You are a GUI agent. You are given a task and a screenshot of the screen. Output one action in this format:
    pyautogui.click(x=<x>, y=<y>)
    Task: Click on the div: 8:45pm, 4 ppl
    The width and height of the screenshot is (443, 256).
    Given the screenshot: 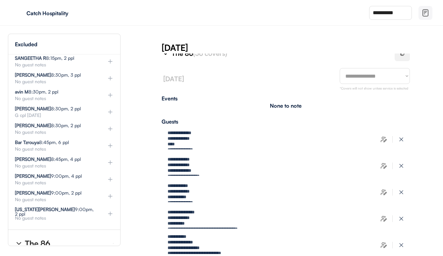 What is the action you would take?
    pyautogui.click(x=48, y=159)
    